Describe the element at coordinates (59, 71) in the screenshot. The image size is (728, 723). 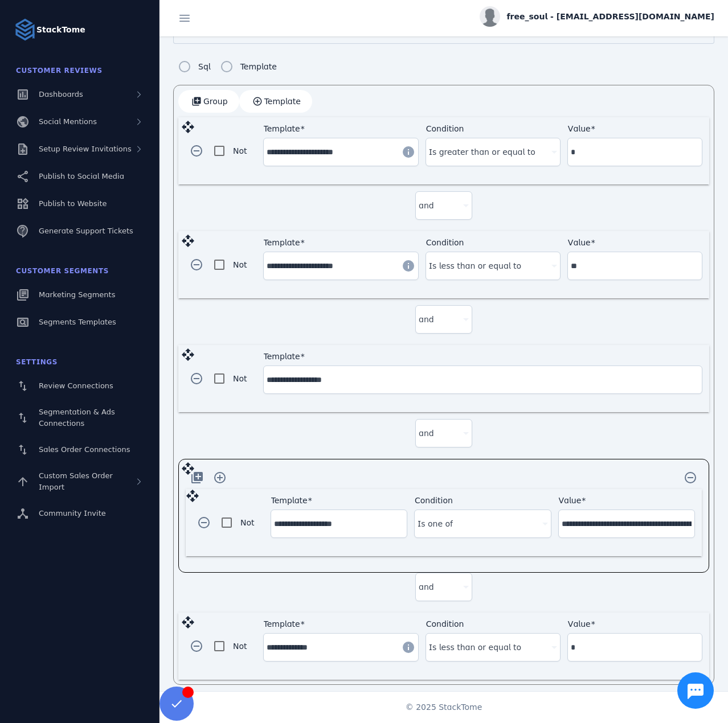
I see `span: Customer Reviews` at that location.